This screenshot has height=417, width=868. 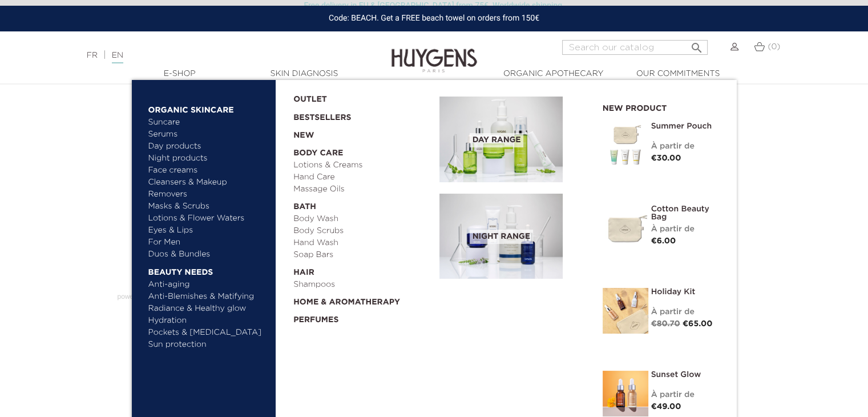 What do you see at coordinates (685, 126) in the screenshot?
I see `a: Summer pouch` at bounding box center [685, 126].